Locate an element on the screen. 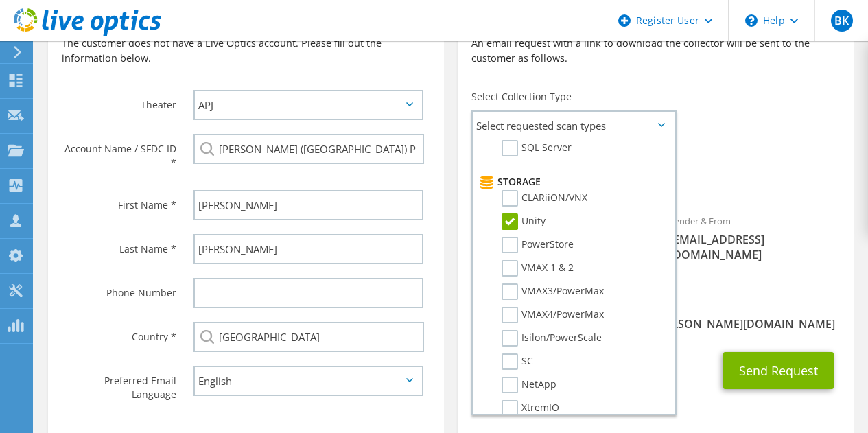 This screenshot has width=868, height=433. label: Preferred Email Language is located at coordinates (118, 383).